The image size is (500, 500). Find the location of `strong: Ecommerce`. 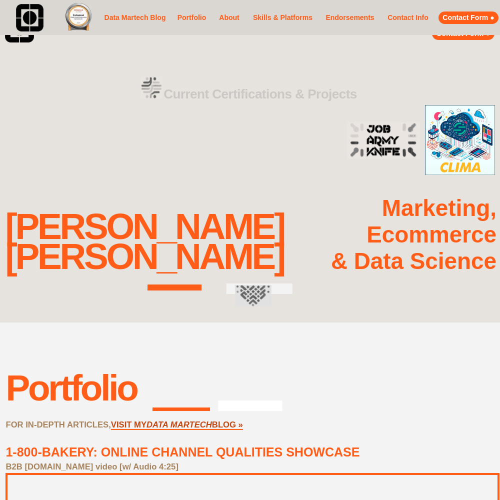

strong: Ecommerce is located at coordinates (432, 235).